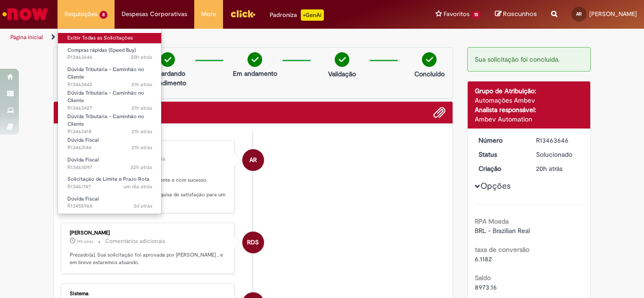 The width and height of the screenshot is (644, 298). What do you see at coordinates (136, 241) in the screenshot?
I see `small: Comentários adicionais` at bounding box center [136, 241].